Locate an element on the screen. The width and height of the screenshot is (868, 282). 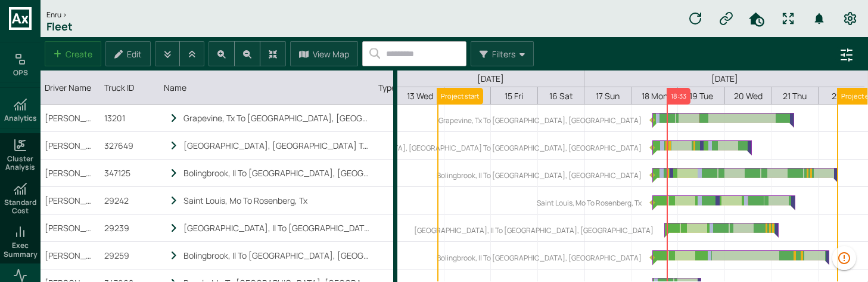
button: Zoom in is located at coordinates (222, 53).